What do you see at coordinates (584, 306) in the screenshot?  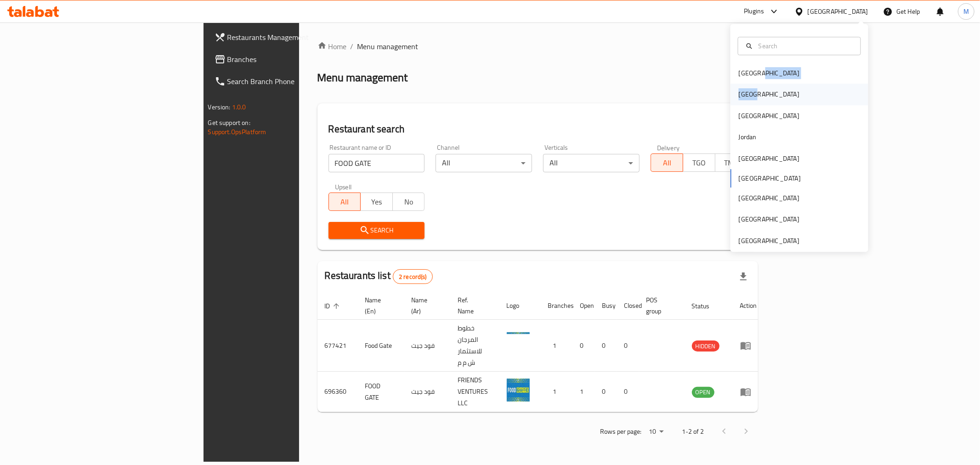 I see `th: Open` at bounding box center [584, 306].